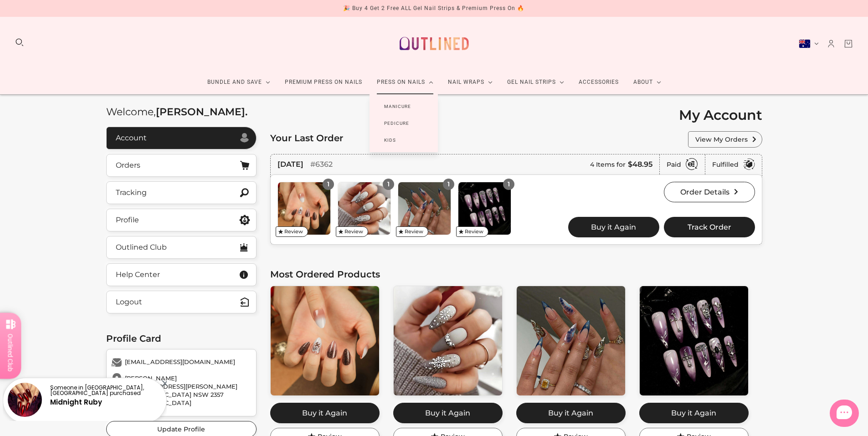 The height and width of the screenshot is (436, 868). What do you see at coordinates (448, 341) in the screenshot?
I see `img: ombre-frost-press-on-manicure_large.jpg` at bounding box center [448, 341].